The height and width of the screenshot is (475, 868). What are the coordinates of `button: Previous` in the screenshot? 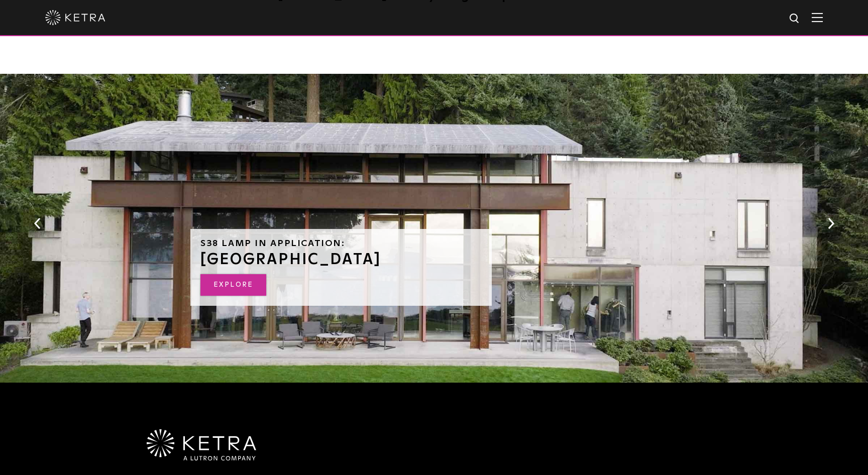 It's located at (37, 223).